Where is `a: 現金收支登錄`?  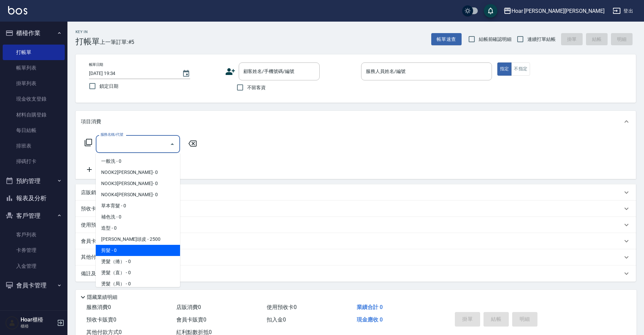
a: 現金收支登錄 is located at coordinates (34, 99).